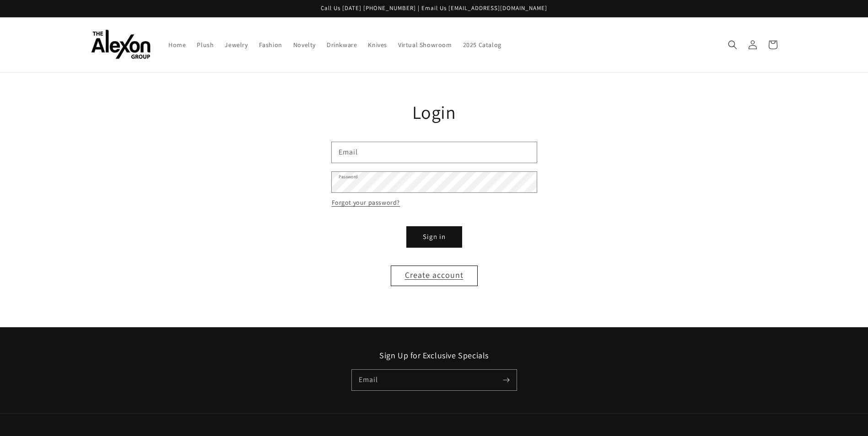  What do you see at coordinates (434, 276) in the screenshot?
I see `a: Create account` at bounding box center [434, 276].